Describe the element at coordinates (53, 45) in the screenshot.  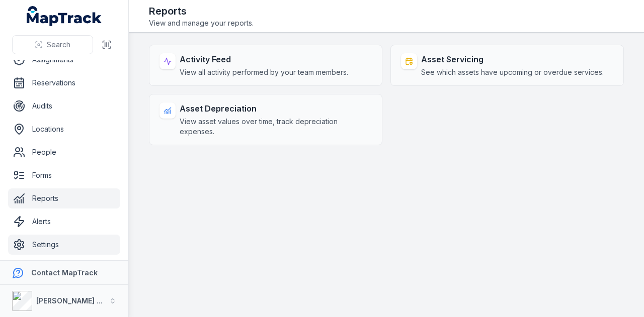
I see `button: Search` at that location.